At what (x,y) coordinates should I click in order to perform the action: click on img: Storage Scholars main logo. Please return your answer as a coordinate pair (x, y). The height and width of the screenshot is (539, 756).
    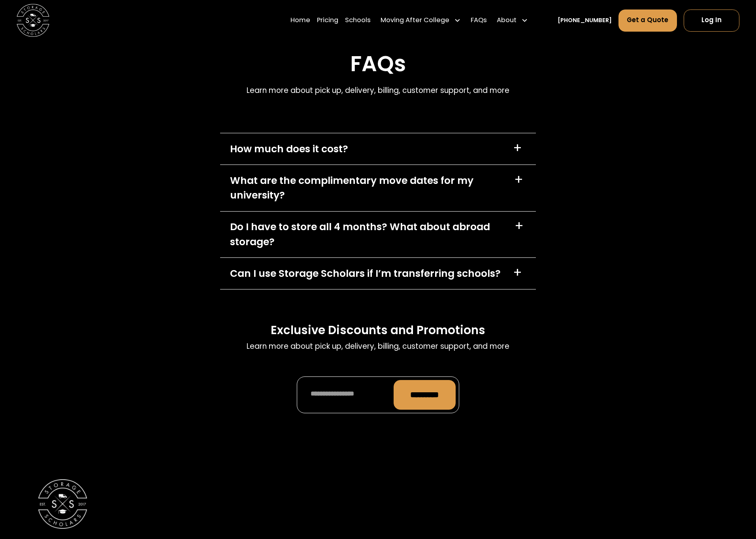
    Looking at the image, I should click on (33, 20).